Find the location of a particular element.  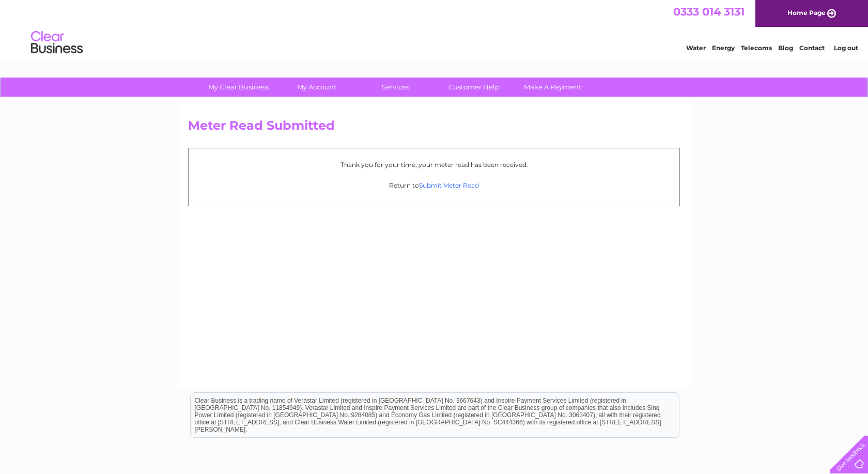

p: Thank you for your time, your meter read has been received. is located at coordinates (434, 164).